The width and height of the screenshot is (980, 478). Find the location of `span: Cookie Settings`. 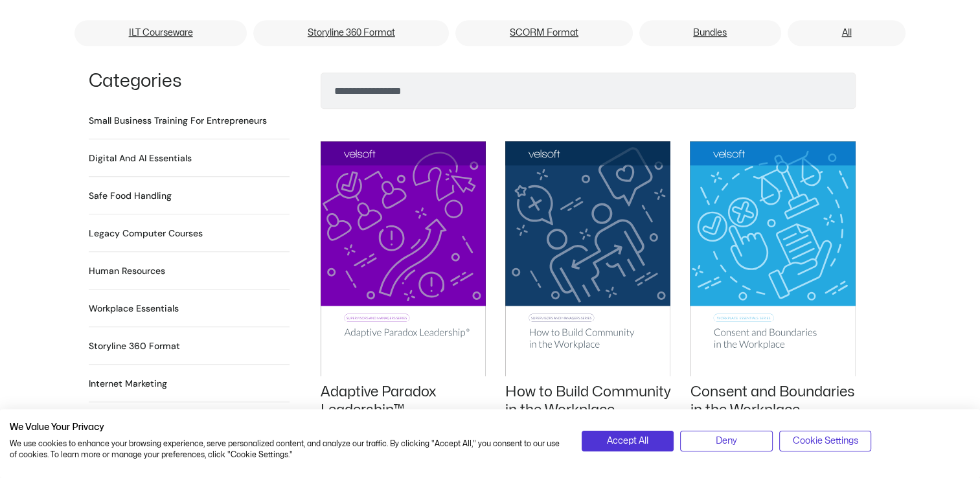

span: Cookie Settings is located at coordinates (825, 442).